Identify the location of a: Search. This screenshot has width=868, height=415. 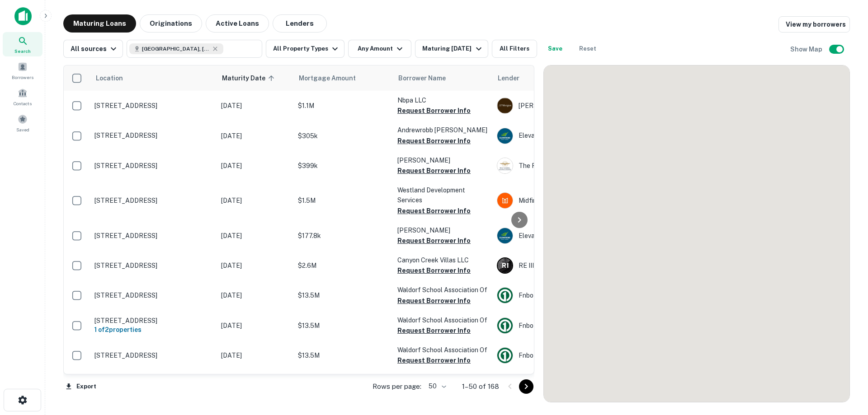
(22, 44).